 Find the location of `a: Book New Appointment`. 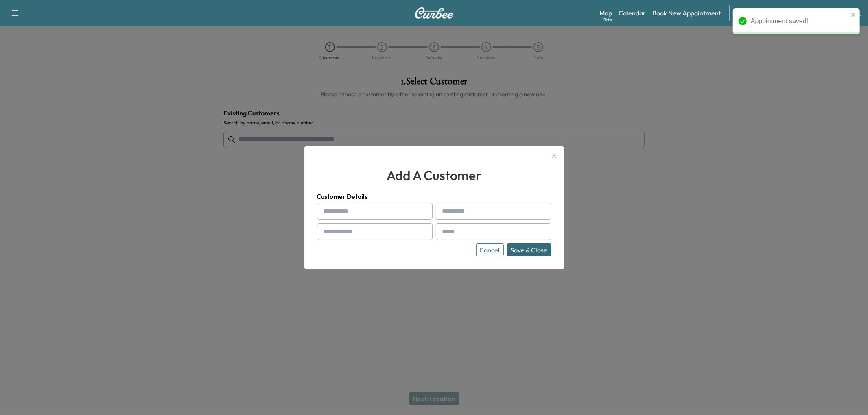

a: Book New Appointment is located at coordinates (686, 13).